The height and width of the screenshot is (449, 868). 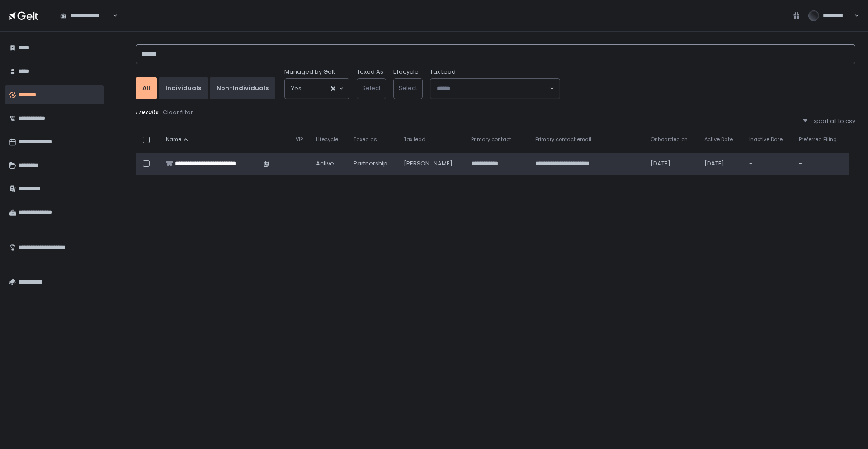 What do you see at coordinates (333, 89) in the screenshot?
I see `button: Clear Selected` at bounding box center [333, 89].